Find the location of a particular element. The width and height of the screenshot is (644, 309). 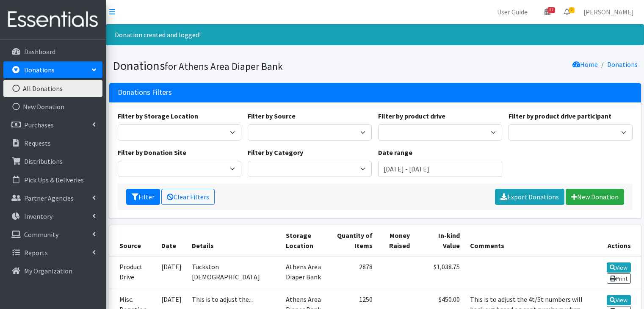

a: Reports is located at coordinates (53, 253).